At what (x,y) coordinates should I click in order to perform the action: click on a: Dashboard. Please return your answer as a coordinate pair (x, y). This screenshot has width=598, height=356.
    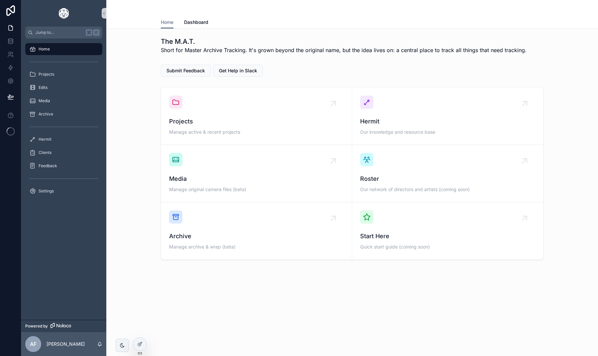
    Looking at the image, I should click on (196, 23).